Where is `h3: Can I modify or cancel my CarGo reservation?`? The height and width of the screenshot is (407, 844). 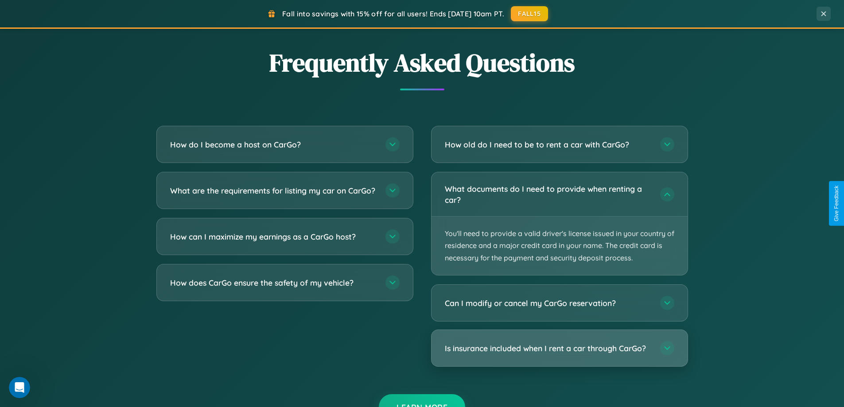 h3: Can I modify or cancel my CarGo reservation? is located at coordinates (548, 303).